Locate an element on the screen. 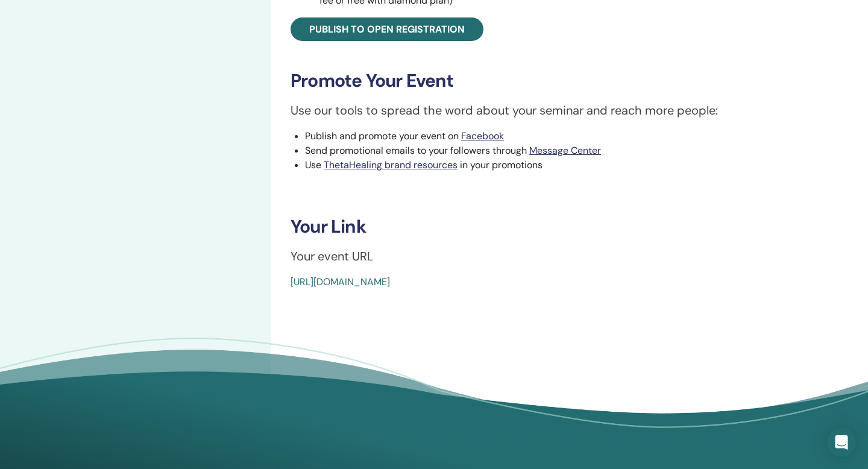  li: Publish and promote your event on is located at coordinates (568, 136).